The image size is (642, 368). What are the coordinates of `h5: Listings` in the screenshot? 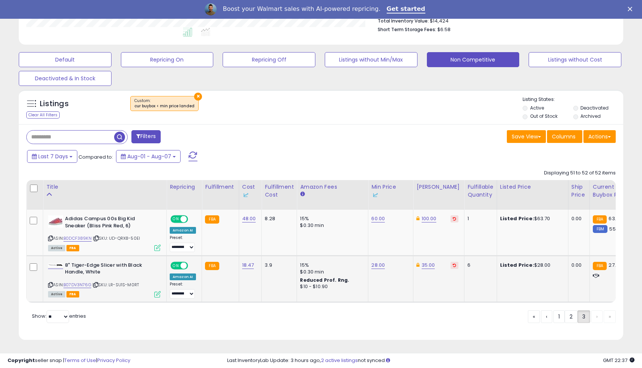 It's located at (54, 104).